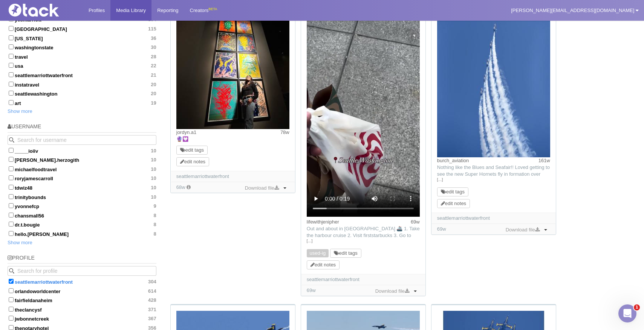 The width and height of the screenshot is (644, 330). I want to click on a: jordyn.a1, so click(186, 132).